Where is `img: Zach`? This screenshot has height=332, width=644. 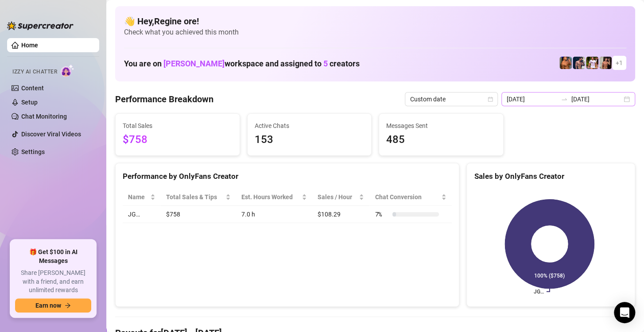
img: Zach is located at coordinates (605, 63).